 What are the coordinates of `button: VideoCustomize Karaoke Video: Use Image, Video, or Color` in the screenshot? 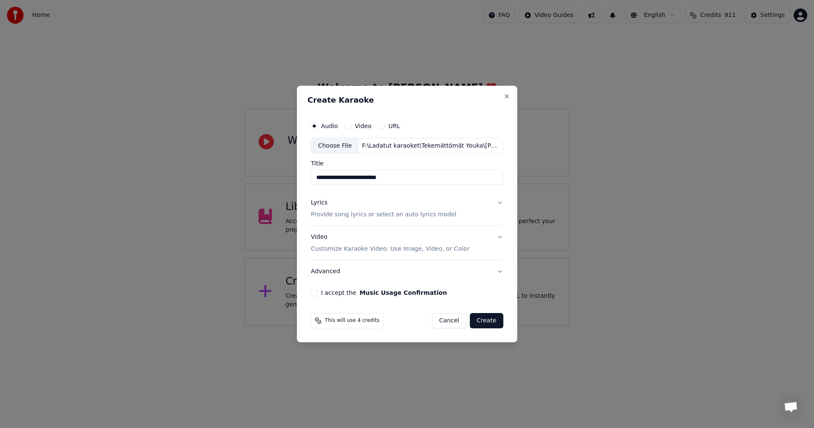 It's located at (407, 243).